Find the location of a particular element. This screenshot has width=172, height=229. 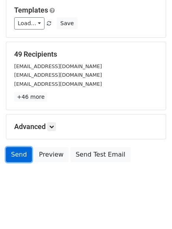

a: Send Test Email is located at coordinates (101, 155).